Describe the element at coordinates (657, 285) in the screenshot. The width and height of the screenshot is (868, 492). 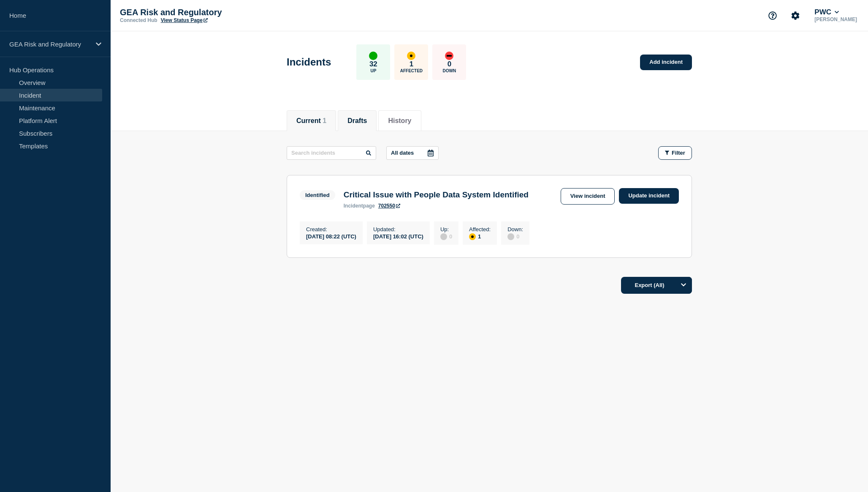
I see `button: Export (All)` at that location.